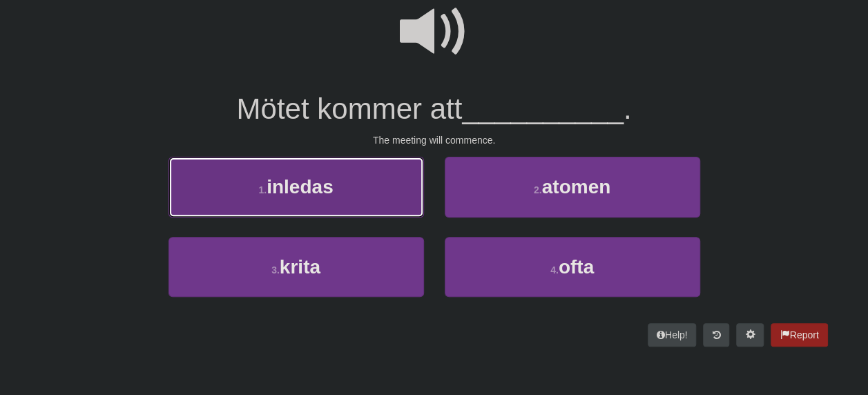 This screenshot has height=395, width=868. I want to click on span: atomen, so click(576, 187).